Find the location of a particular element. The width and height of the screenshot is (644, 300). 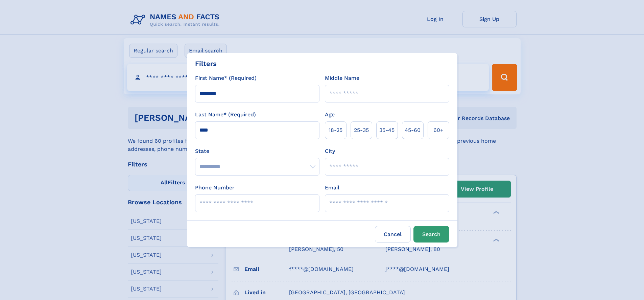

label: Phone Number is located at coordinates (214, 187).